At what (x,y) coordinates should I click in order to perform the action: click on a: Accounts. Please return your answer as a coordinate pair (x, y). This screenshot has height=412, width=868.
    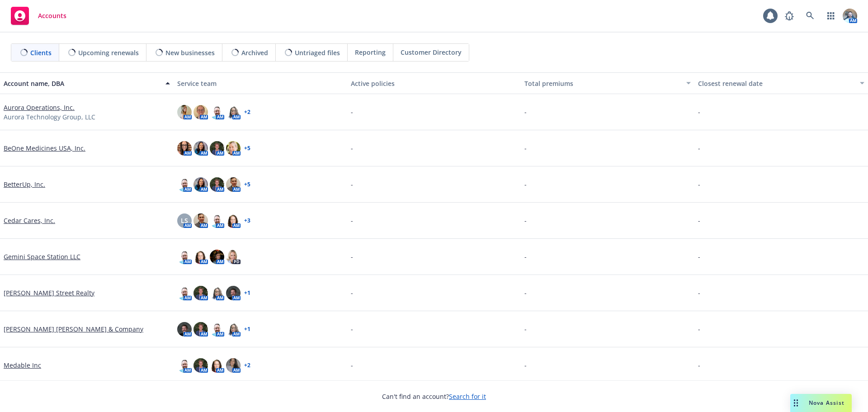
    Looking at the image, I should click on (38, 16).